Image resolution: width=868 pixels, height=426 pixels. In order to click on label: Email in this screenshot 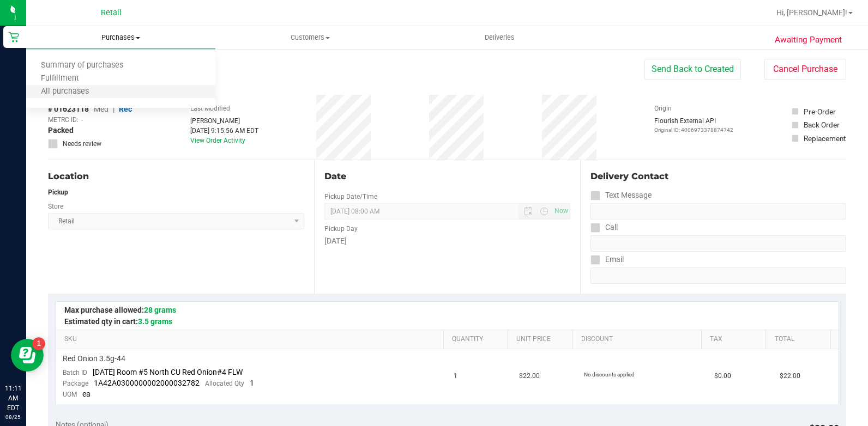, I will do `click(607, 260)`.